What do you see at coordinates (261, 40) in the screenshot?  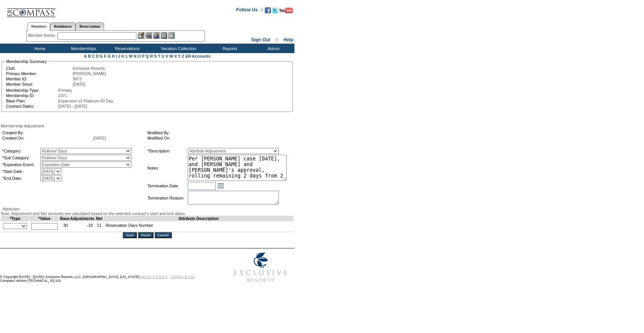 I see `a: Sign Out` at bounding box center [261, 40].